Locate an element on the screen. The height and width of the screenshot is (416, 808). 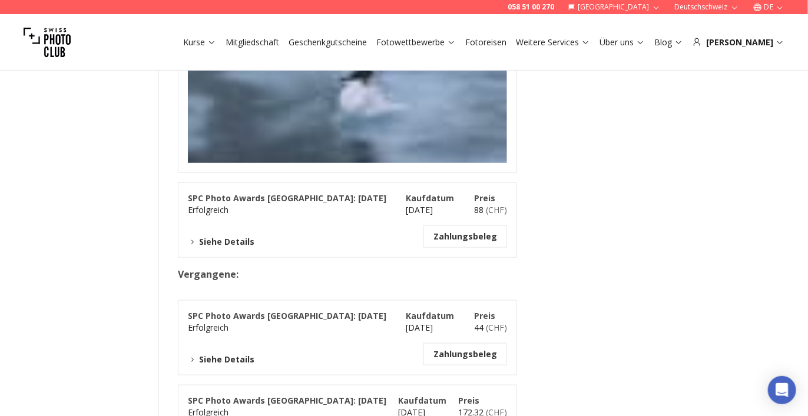
div: Open Intercom Messenger is located at coordinates (782, 390).